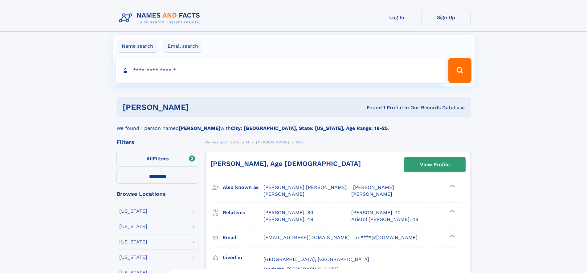 This screenshot has height=273, width=587. I want to click on h3: Relatives, so click(243, 213).